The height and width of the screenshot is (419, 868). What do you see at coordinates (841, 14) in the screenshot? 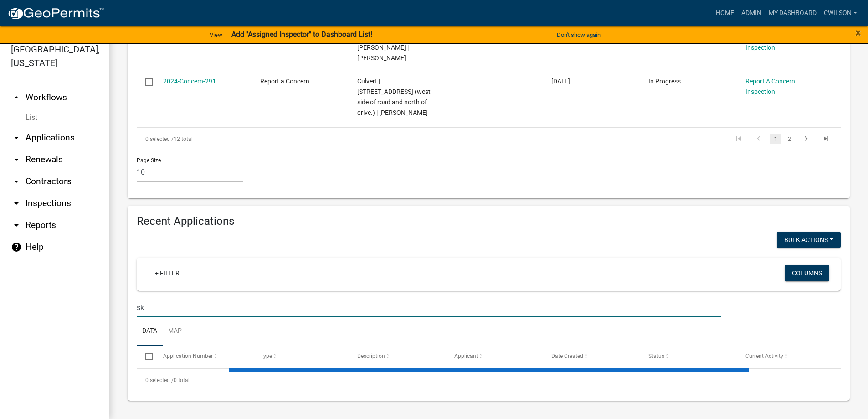
I see `a: cwilson` at bounding box center [841, 14].